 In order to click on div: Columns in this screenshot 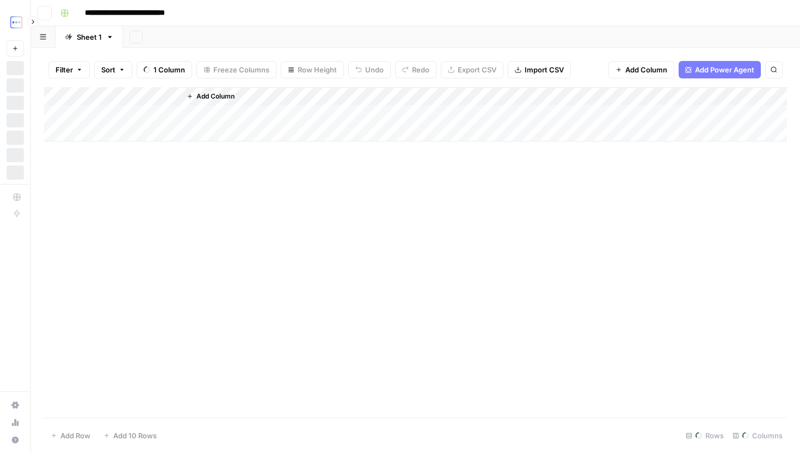, I will do `click(758, 435)`.